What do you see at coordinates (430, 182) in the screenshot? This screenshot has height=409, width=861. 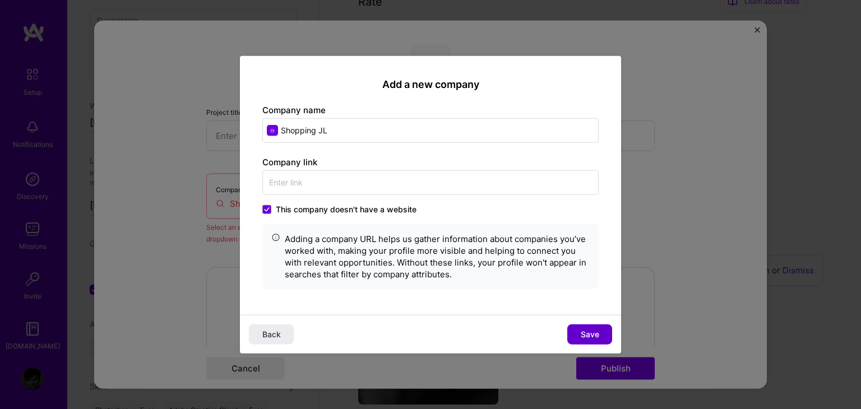 I see `input: Enter link` at bounding box center [430, 182].